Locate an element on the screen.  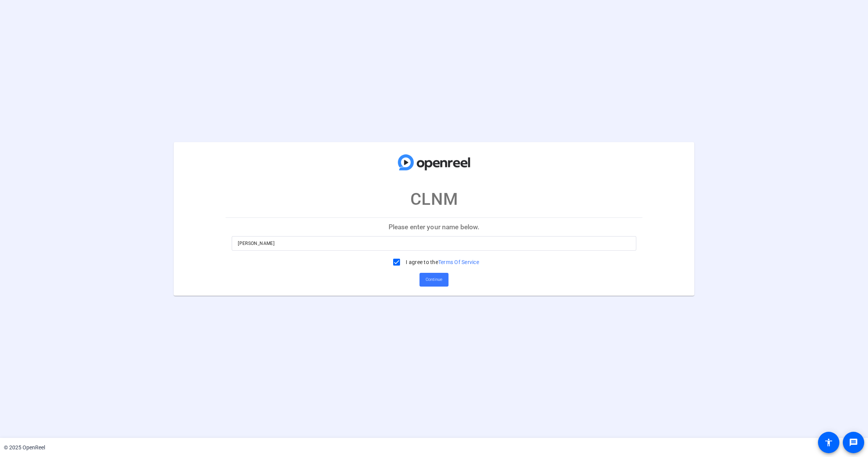
label: I agree to the is located at coordinates (442, 262).